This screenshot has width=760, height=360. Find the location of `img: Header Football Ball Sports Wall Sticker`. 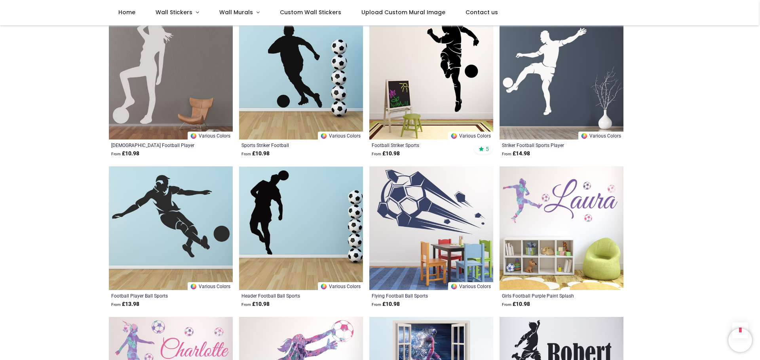

img: Header Football Ball Sports Wall Sticker is located at coordinates (301, 228).